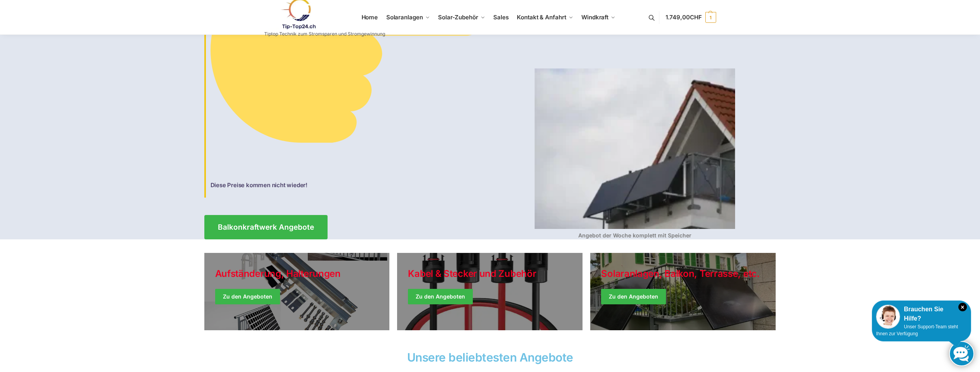  I want to click on span: 1, so click(711, 17).